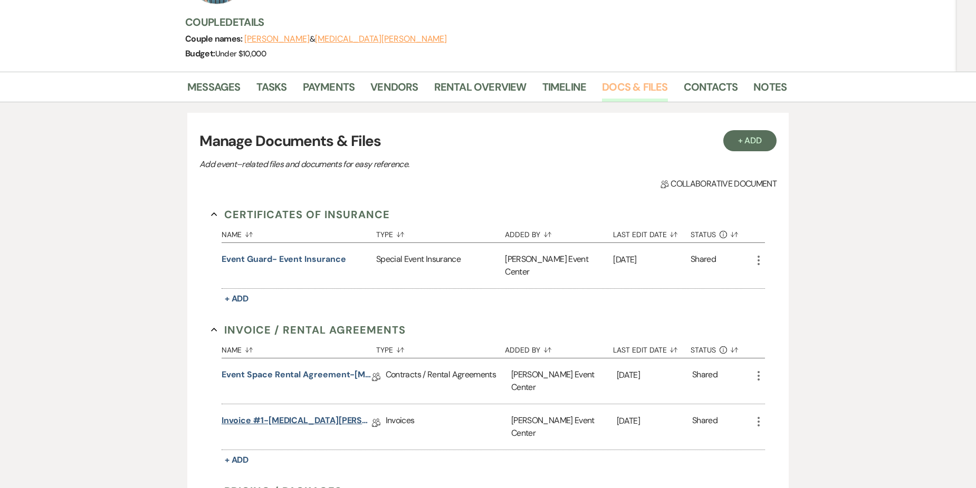 This screenshot has height=488, width=976. What do you see at coordinates (200, 53) in the screenshot?
I see `span: Budget:` at bounding box center [200, 53].